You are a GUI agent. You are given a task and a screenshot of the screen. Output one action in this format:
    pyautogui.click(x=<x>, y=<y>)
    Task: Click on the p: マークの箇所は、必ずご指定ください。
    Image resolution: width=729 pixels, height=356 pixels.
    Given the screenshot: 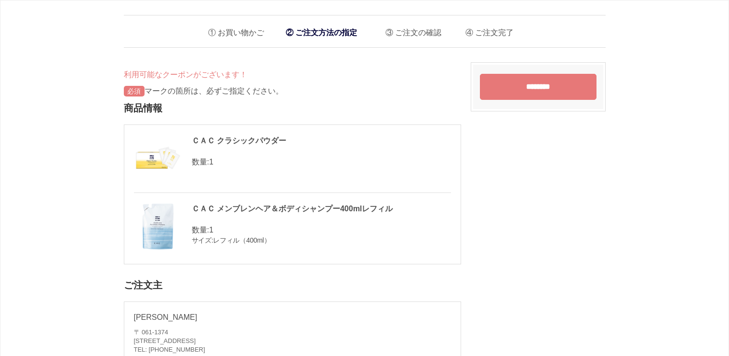 What is the action you would take?
    pyautogui.click(x=292, y=91)
    